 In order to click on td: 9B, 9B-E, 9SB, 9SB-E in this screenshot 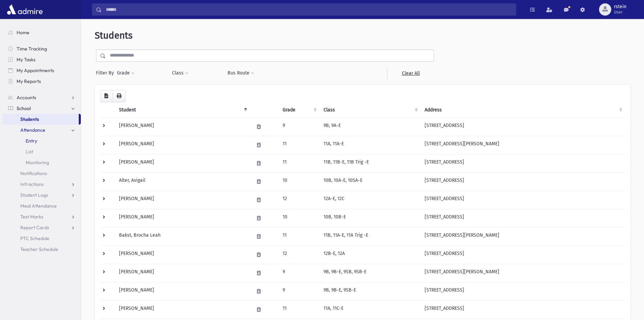, I will do `click(370, 273)`.